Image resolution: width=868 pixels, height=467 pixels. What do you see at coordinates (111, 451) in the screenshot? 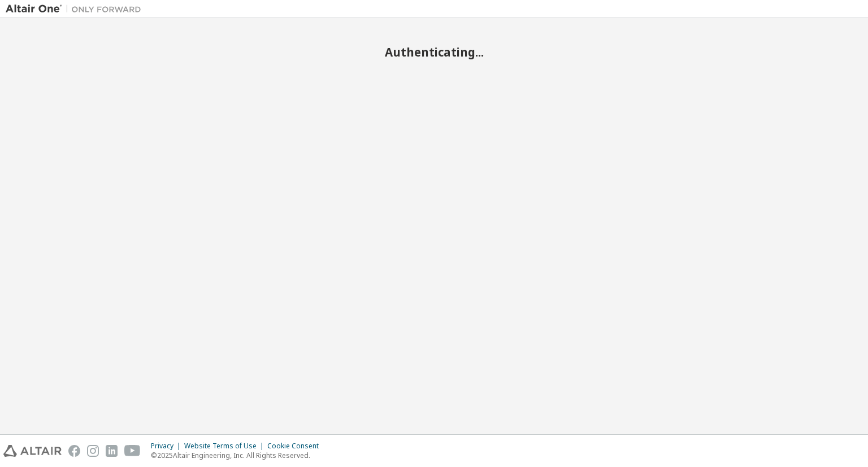
I see `img: linkedin.svg` at bounding box center [111, 451].